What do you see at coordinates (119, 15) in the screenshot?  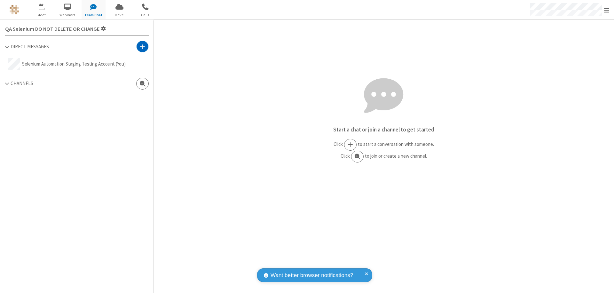 I see `span: Drive` at bounding box center [119, 15].